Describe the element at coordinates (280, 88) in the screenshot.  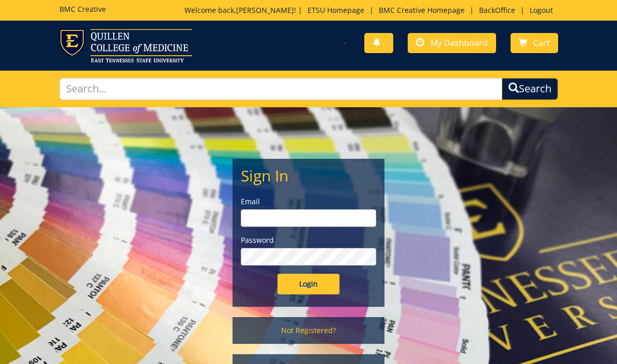
I see `input: Search...` at that location.